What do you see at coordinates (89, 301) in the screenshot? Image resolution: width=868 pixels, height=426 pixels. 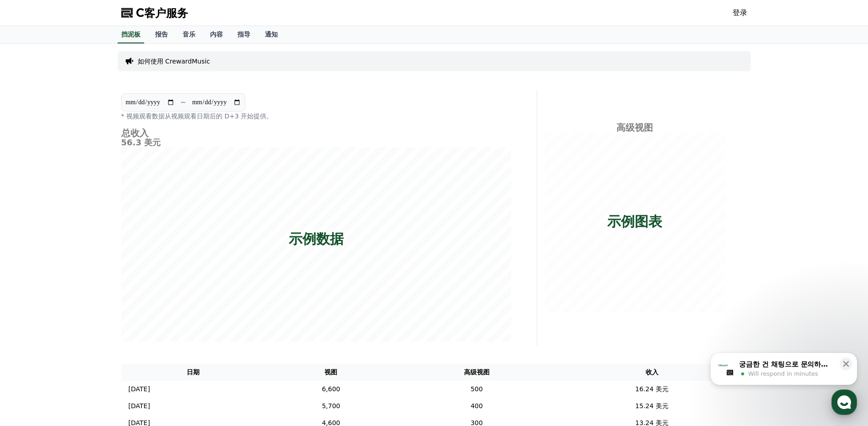 I see `a: Messages` at bounding box center [89, 301].